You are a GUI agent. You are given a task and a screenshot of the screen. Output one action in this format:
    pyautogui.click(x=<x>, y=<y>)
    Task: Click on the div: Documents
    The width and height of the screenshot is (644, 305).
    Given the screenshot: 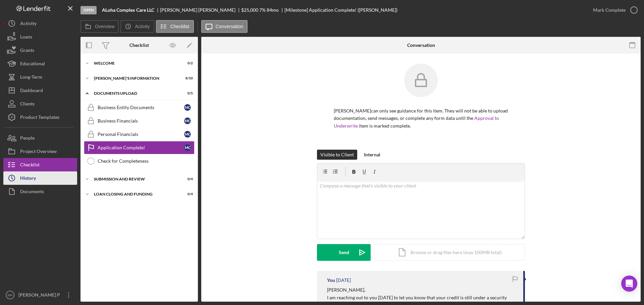 What is the action you would take?
    pyautogui.click(x=32, y=192)
    